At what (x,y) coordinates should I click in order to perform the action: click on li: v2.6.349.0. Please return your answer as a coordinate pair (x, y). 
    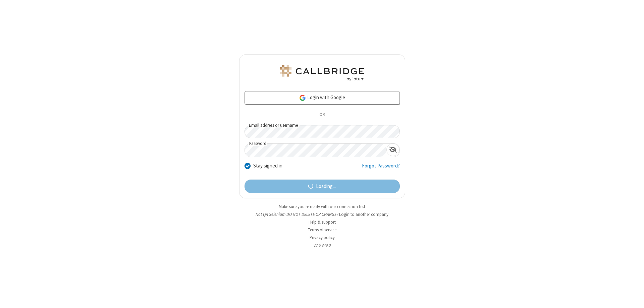
    Looking at the image, I should click on (322, 245).